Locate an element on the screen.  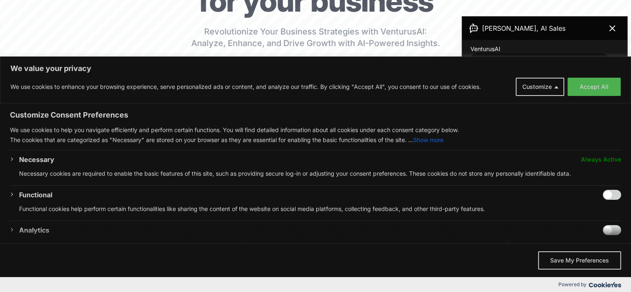
span: Always Active is located at coordinates (601, 159).